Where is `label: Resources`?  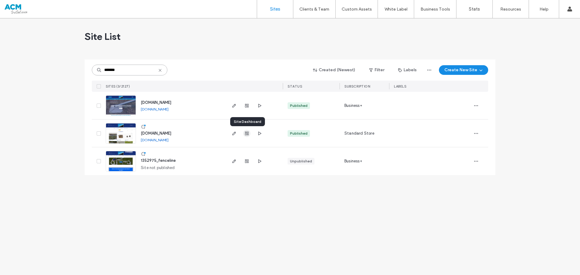 label: Resources is located at coordinates (510, 9).